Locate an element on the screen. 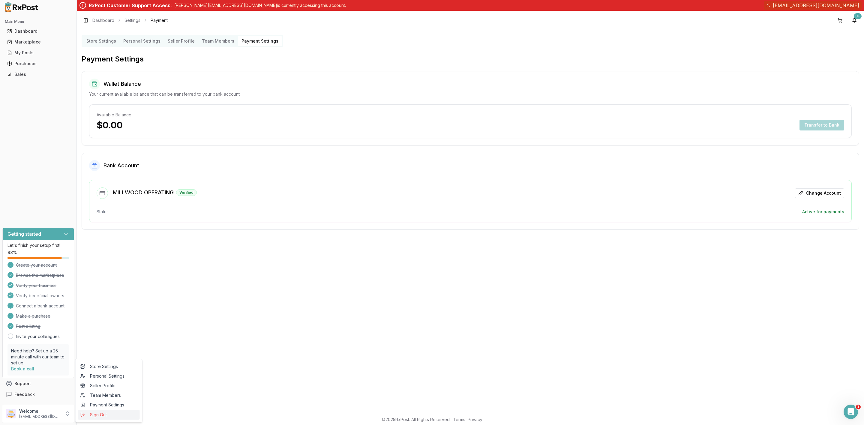  button: Feedback is located at coordinates (38, 395).